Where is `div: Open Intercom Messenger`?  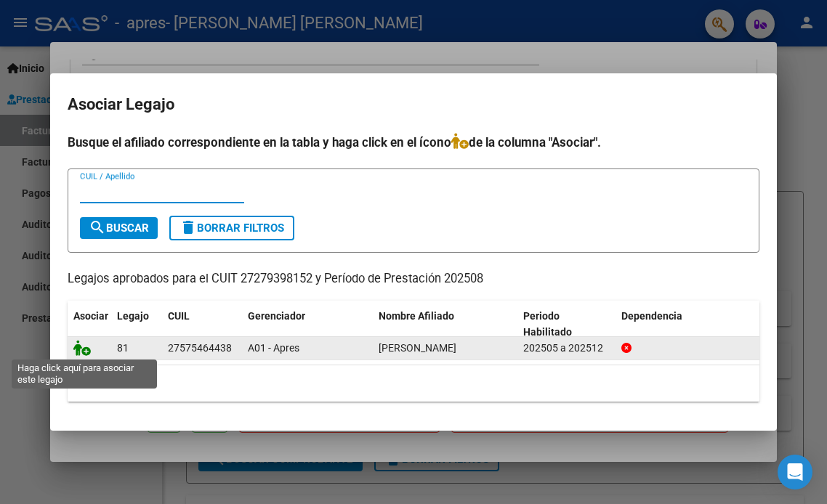 div: Open Intercom Messenger is located at coordinates (795, 472).